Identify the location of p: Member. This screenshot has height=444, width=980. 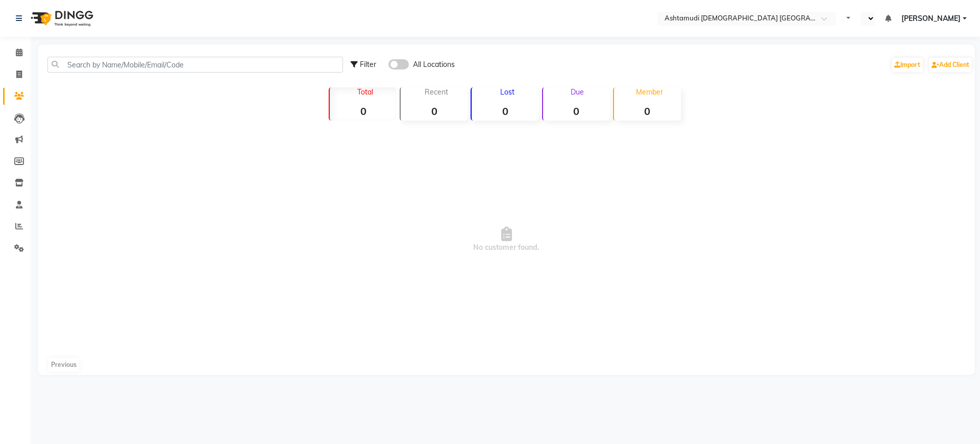
(649, 92).